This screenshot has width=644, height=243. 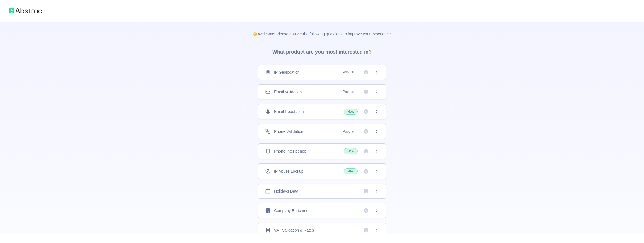 I want to click on span: IP Abuse Lookup, so click(x=289, y=171).